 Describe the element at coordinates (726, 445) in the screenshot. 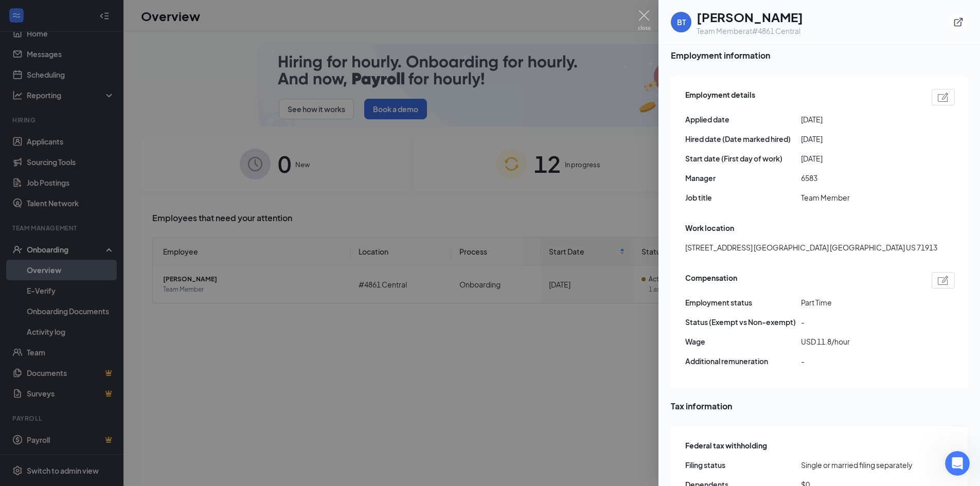

I see `span: Federal tax withholding` at that location.